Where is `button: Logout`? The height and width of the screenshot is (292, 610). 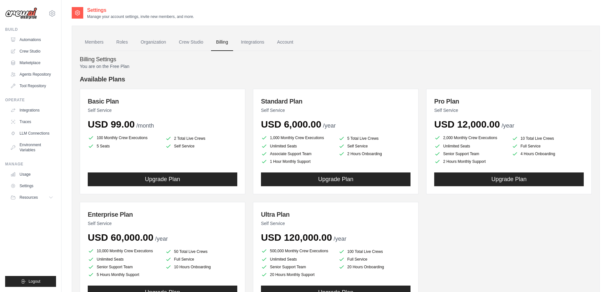
button: Logout is located at coordinates (30, 281).